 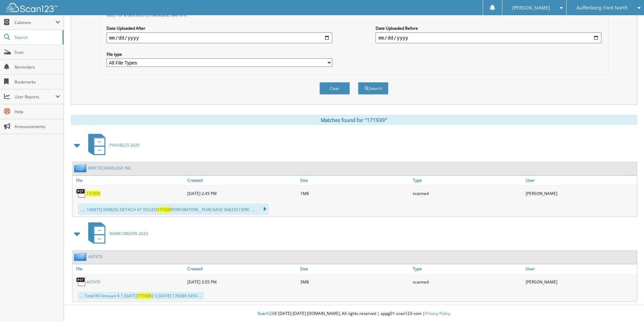 What do you see at coordinates (266, 313) in the screenshot?
I see `span: Scan123` at bounding box center [266, 313].